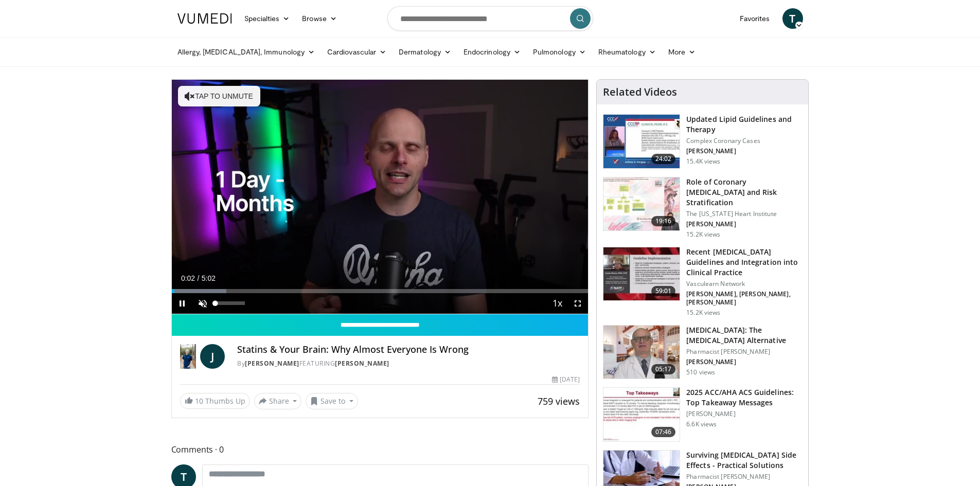  What do you see at coordinates (701, 425) in the screenshot?
I see `p: 6.6K views` at bounding box center [701, 425].